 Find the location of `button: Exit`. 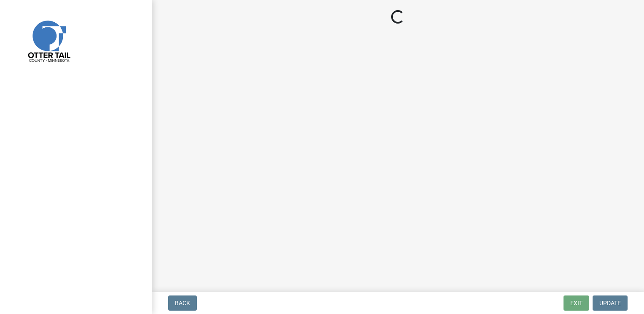

button: Exit is located at coordinates (576, 303).